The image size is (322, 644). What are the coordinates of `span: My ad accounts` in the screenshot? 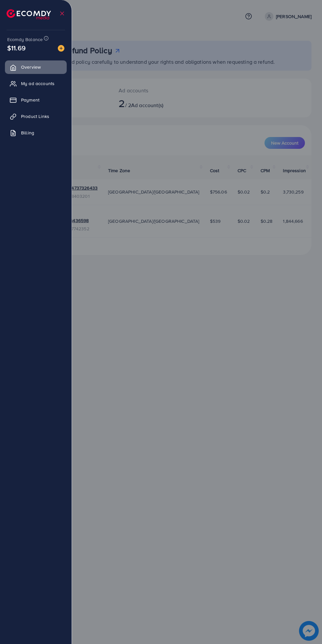 It's located at (38, 83).